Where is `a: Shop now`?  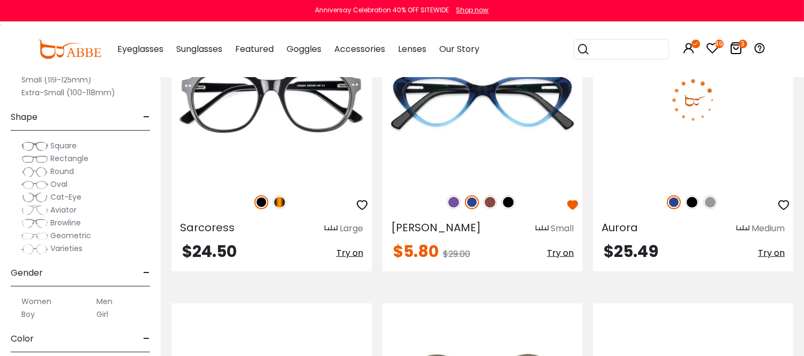
a: Shop now is located at coordinates (470, 10).